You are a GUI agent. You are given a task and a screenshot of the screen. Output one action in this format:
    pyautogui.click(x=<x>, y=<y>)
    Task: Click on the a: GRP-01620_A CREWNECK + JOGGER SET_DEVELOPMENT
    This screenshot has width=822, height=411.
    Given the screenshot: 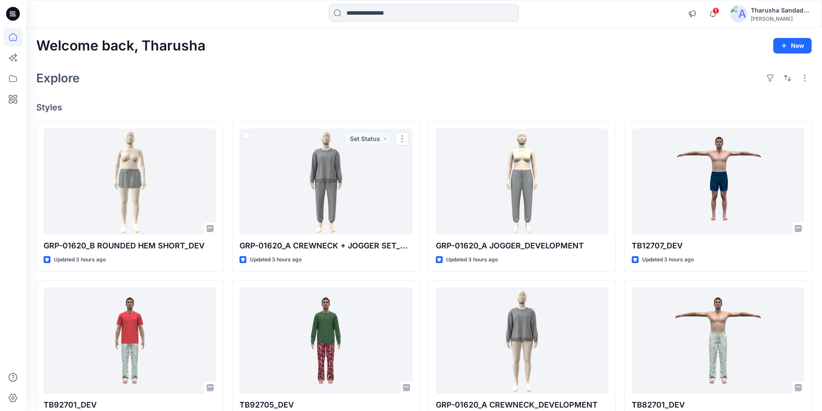 What is the action you would take?
    pyautogui.click(x=326, y=182)
    